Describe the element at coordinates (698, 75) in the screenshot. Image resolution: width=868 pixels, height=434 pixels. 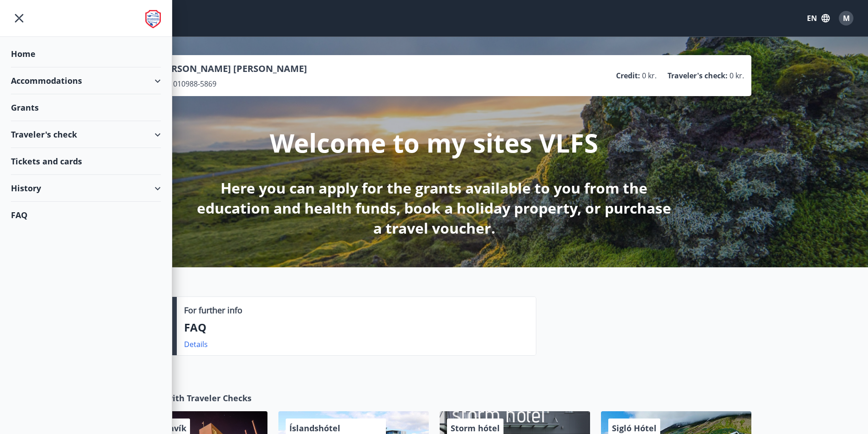
I see `p: Traveler's check :` at that location.